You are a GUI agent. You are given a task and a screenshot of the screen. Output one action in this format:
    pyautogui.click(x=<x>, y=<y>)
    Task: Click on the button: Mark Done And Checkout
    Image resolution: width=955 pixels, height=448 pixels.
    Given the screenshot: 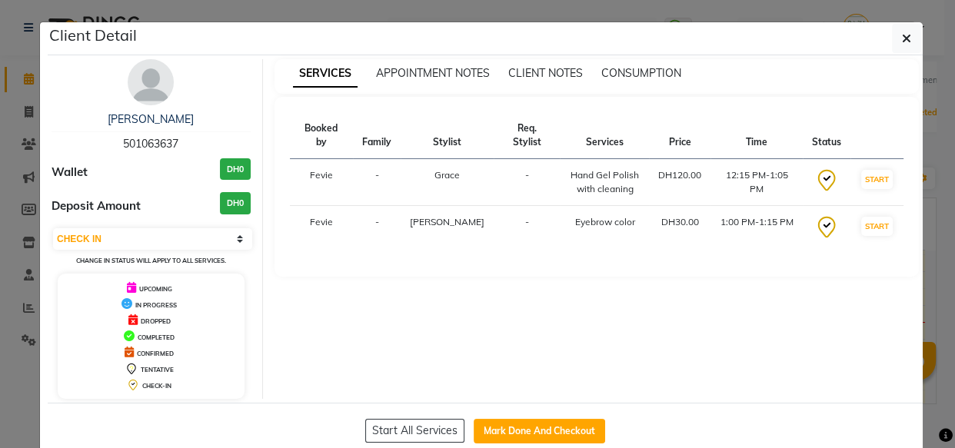 What is the action you would take?
    pyautogui.click(x=539, y=431)
    